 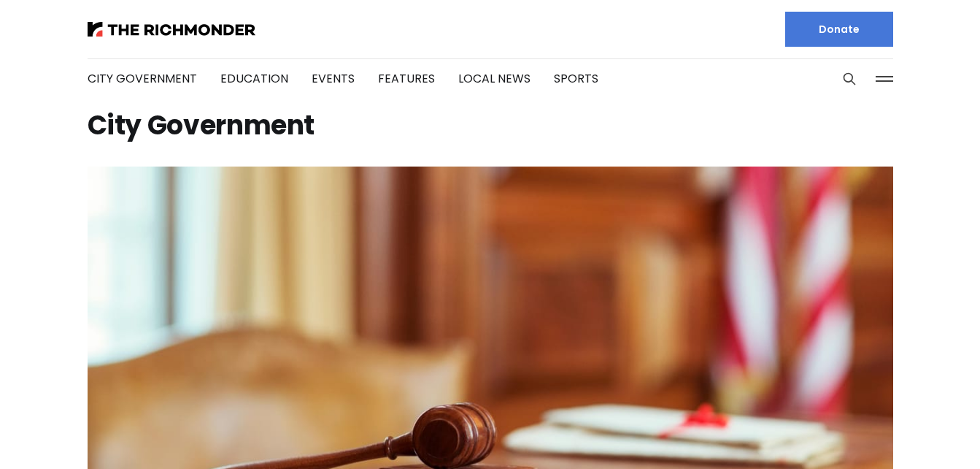 What do you see at coordinates (840, 29) in the screenshot?
I see `a: Donate` at bounding box center [840, 29].